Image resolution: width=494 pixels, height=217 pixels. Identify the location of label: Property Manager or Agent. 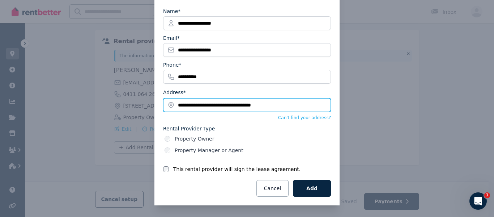
(209, 150).